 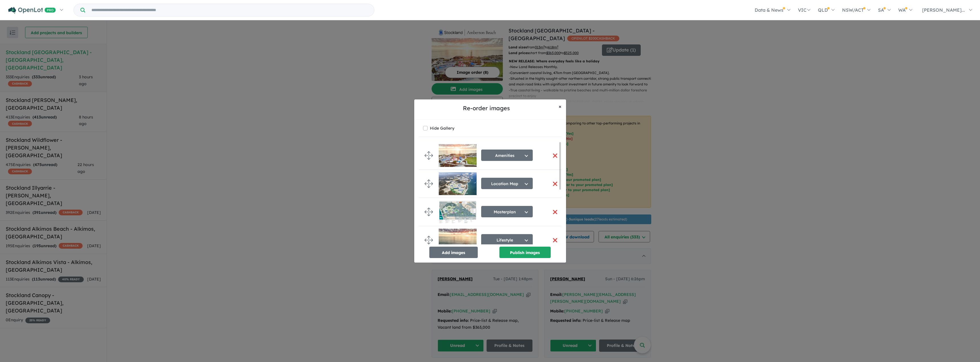 I want to click on label: Hide Gallery, so click(x=442, y=128).